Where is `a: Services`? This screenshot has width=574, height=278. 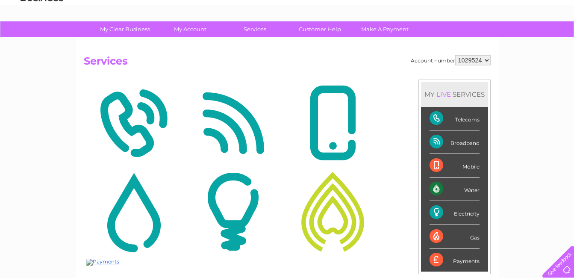
a: Services is located at coordinates (255, 29).